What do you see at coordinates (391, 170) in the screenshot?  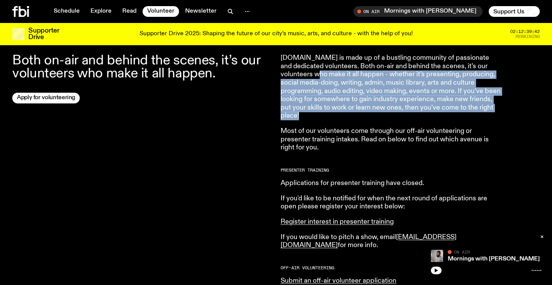 I see `h2: Presenter Training` at bounding box center [391, 170].